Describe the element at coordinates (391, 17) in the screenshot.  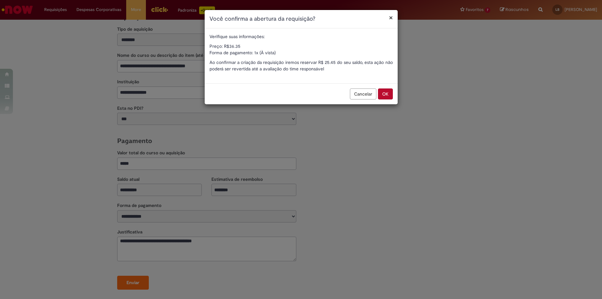
I see `button: Fechar modal` at that location.